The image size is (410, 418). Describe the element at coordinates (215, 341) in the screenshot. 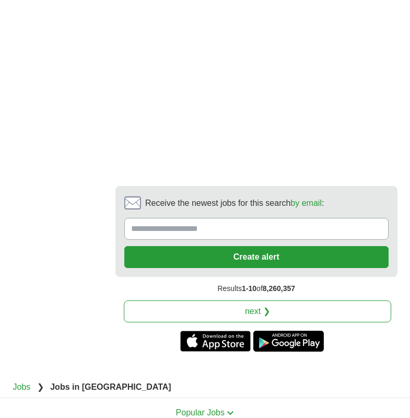

I see `a: Get the iPhone app` at that location.